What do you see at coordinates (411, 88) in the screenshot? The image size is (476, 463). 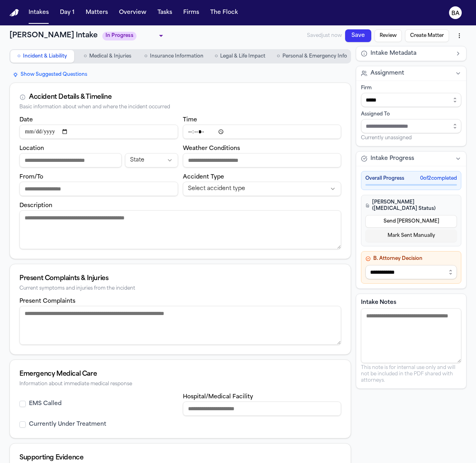 I see `div: Firm` at bounding box center [411, 88].